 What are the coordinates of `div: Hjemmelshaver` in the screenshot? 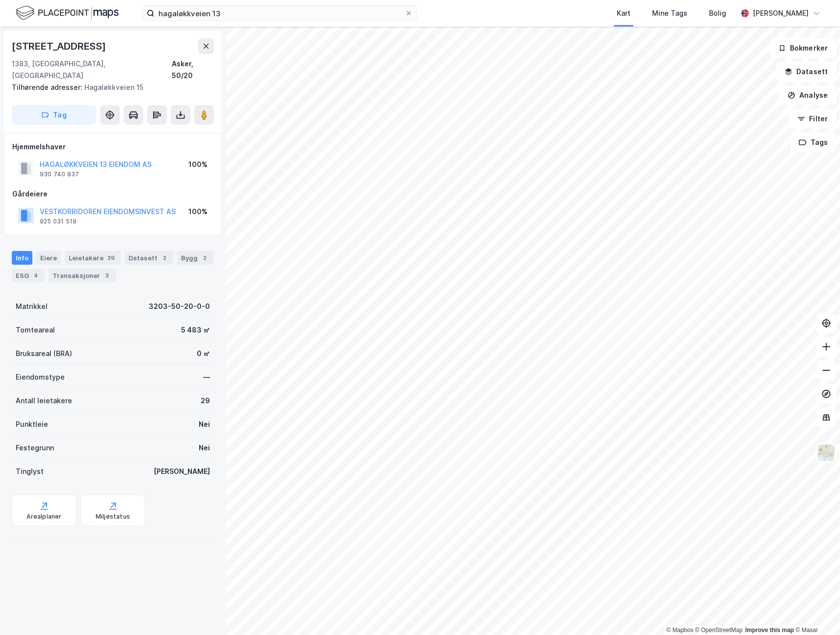 It's located at (113, 147).